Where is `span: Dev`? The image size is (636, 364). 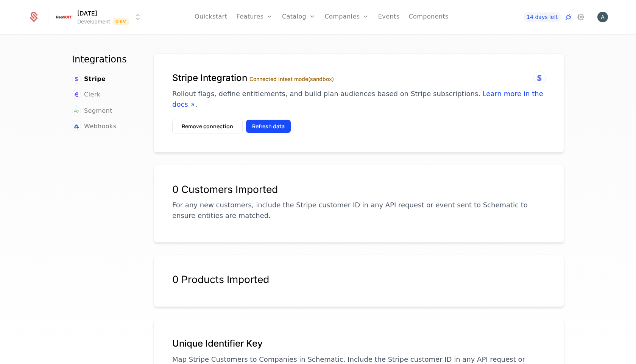
span: Dev is located at coordinates (120, 21).